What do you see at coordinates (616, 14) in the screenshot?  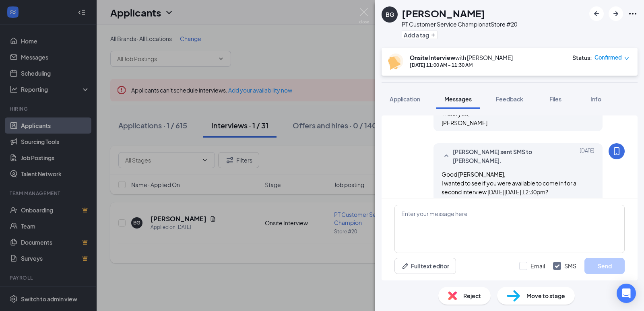 I see `button: ArrowRight` at bounding box center [616, 14].